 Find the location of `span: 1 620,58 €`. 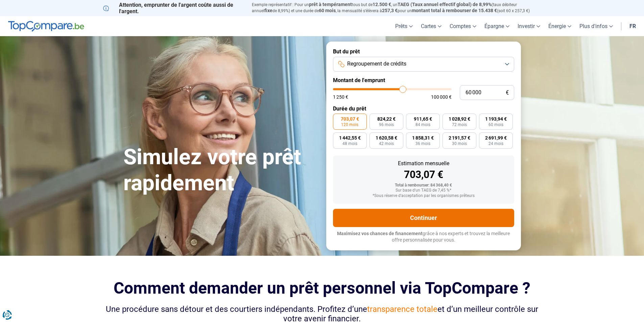

span: 1 620,58 € is located at coordinates (386, 138).